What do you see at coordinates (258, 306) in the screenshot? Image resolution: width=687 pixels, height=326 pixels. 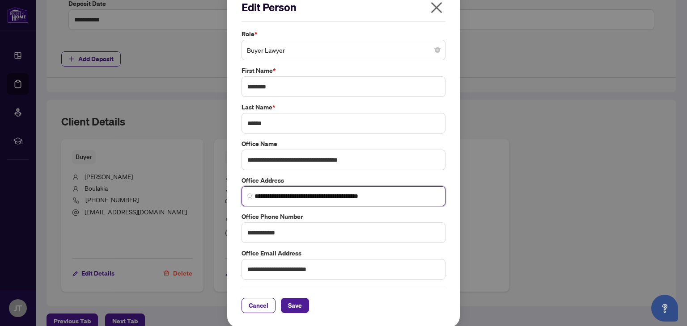 I see `button: Cancel` at bounding box center [258, 306].